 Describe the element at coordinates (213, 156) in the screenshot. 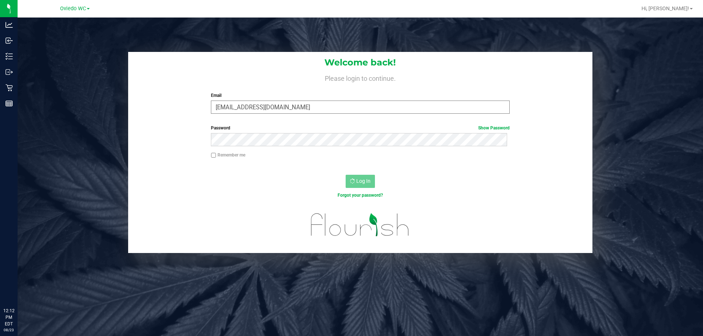

I see `input: Remember me` at that location.